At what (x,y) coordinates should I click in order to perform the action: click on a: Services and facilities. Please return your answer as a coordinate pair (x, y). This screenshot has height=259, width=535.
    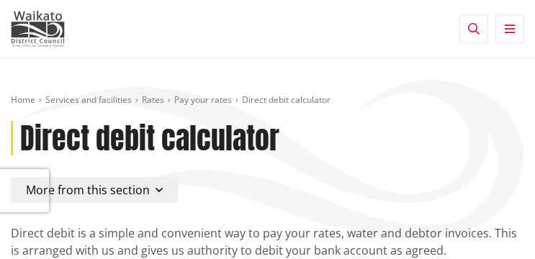
    Looking at the image, I should click on (89, 99).